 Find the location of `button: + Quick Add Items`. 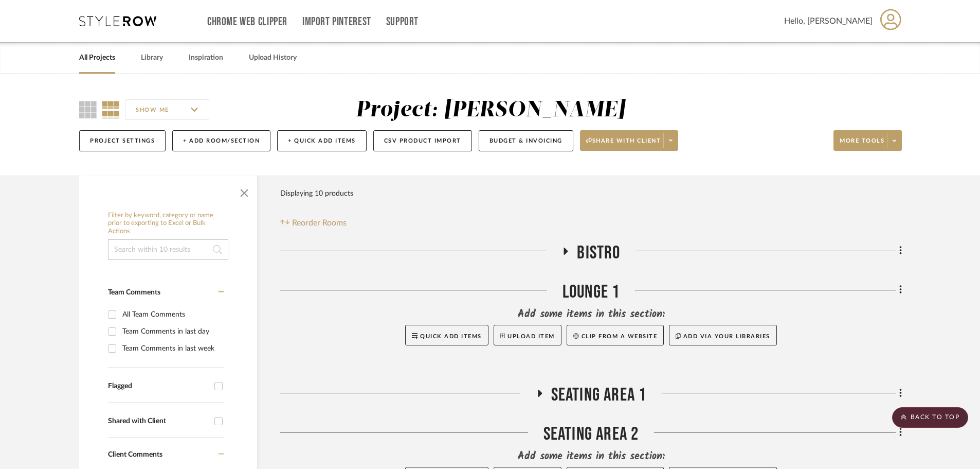

button: + Quick Add Items is located at coordinates (322, 140).